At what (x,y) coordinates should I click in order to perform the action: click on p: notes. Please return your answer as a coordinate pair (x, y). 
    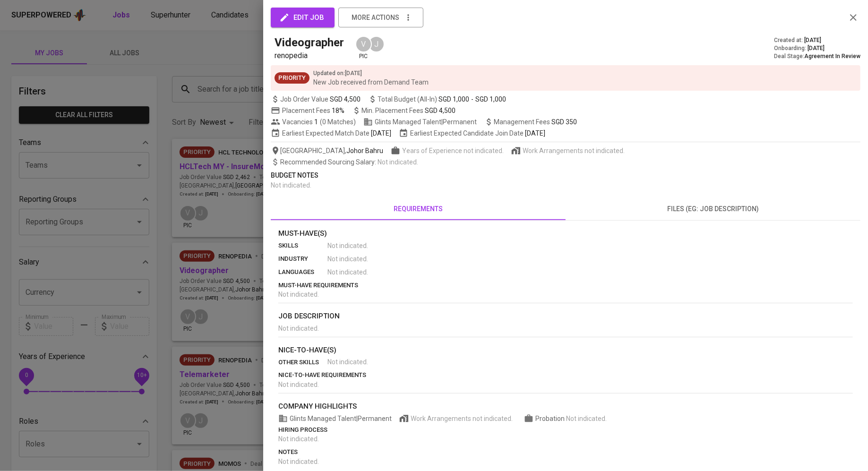
    Looking at the image, I should click on (566, 452).